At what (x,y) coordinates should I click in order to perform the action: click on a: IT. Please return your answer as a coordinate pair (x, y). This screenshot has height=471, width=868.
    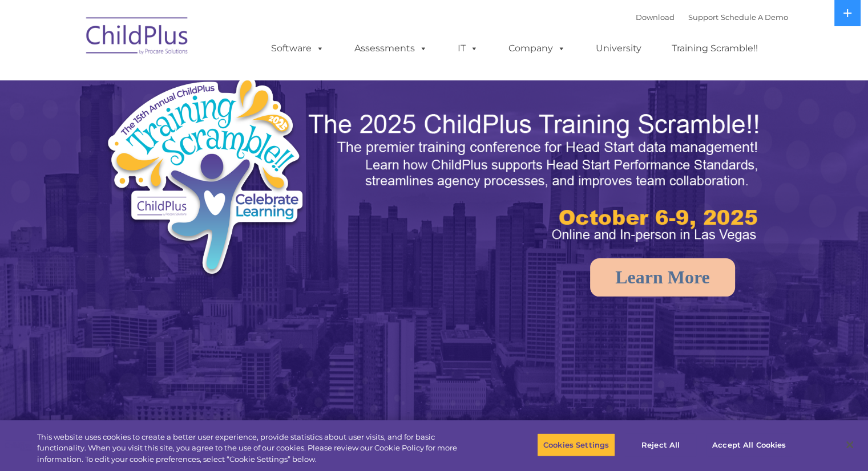
    Looking at the image, I should click on (468, 48).